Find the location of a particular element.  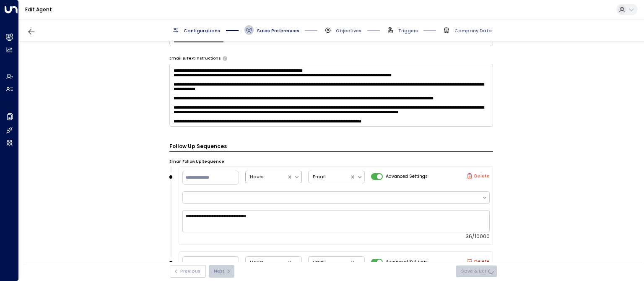

span: Sales Preferences is located at coordinates (278, 30).